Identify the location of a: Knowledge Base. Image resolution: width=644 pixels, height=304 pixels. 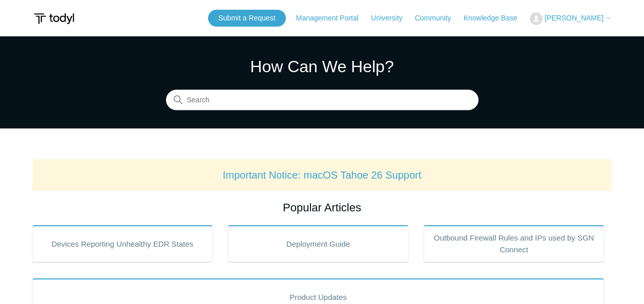
(495, 18).